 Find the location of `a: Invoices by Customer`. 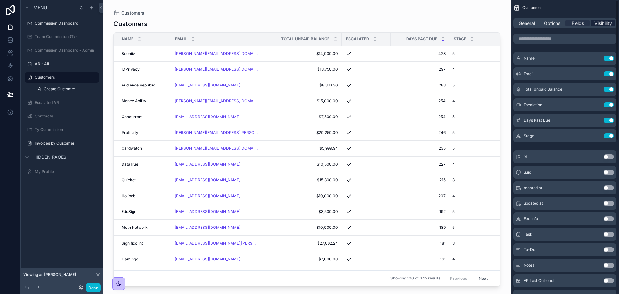

a: Invoices by Customer is located at coordinates (62, 143).